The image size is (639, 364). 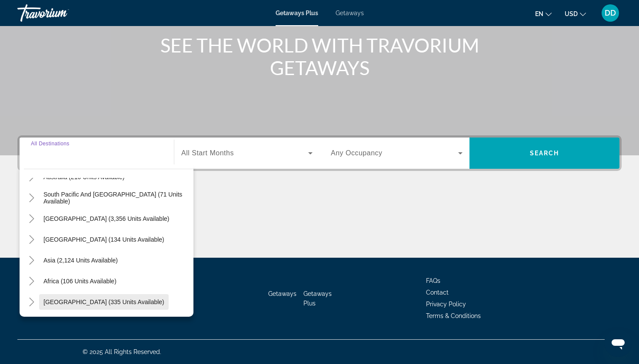 What do you see at coordinates (32, 219) in the screenshot?
I see `button: Toggle South America (3,356 units available)` at bounding box center [32, 219].